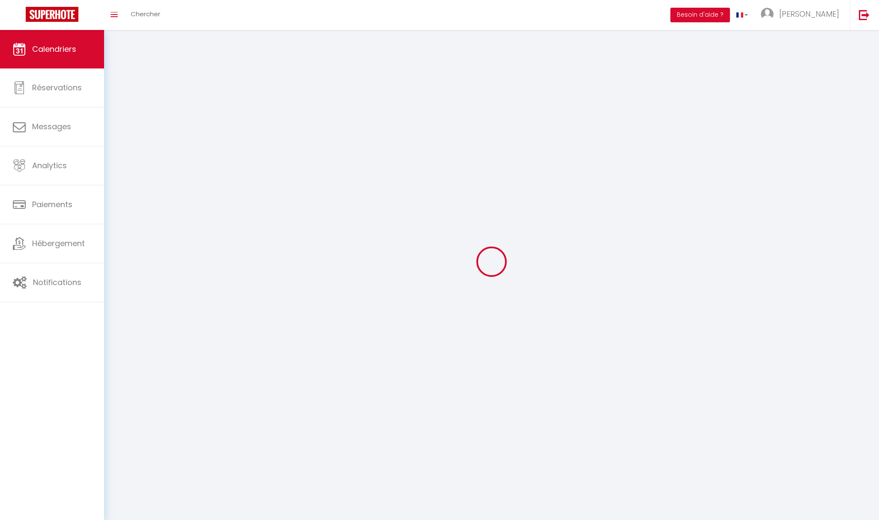 The height and width of the screenshot is (520, 879). Describe the element at coordinates (145, 14) in the screenshot. I see `span: Chercher` at that location.